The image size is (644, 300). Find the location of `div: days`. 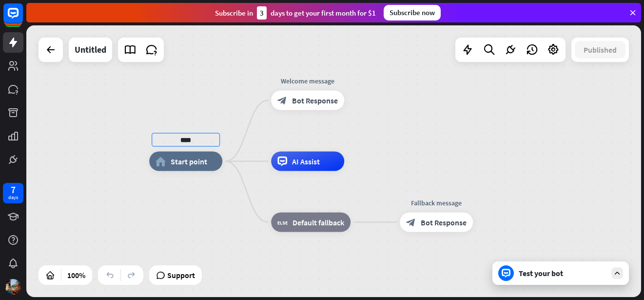

div: days is located at coordinates (13, 198).